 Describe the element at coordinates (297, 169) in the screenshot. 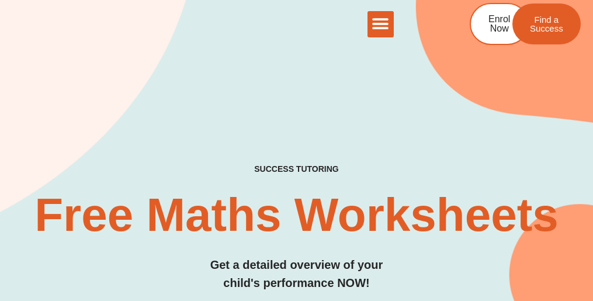

I see `h4: SUCCESS TUTORING​` at that location.